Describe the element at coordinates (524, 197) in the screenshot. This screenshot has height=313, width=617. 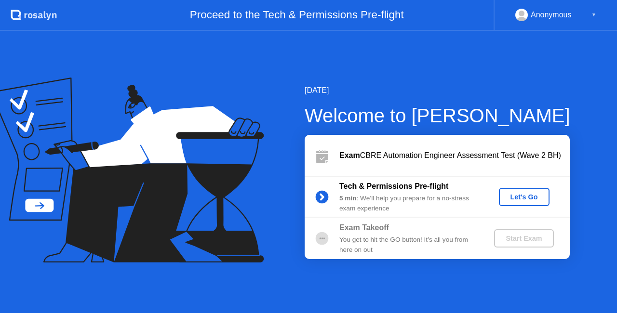
I see `div: Let's Go` at that location.